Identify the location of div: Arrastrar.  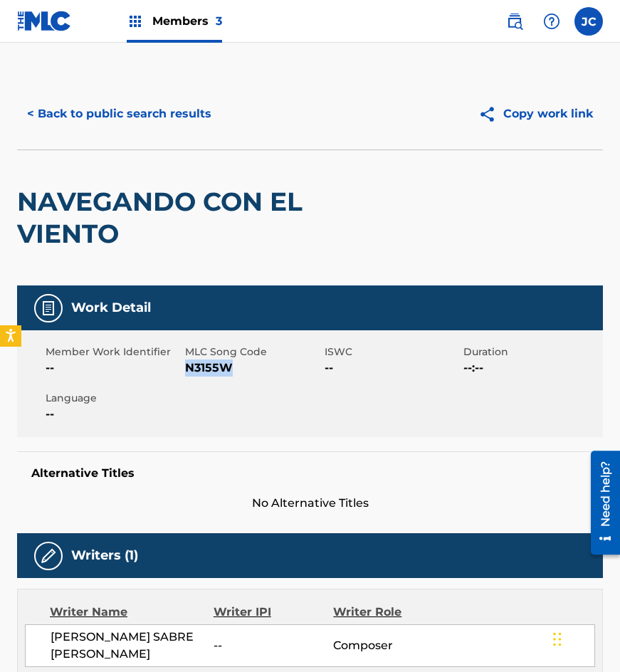
(557, 639).